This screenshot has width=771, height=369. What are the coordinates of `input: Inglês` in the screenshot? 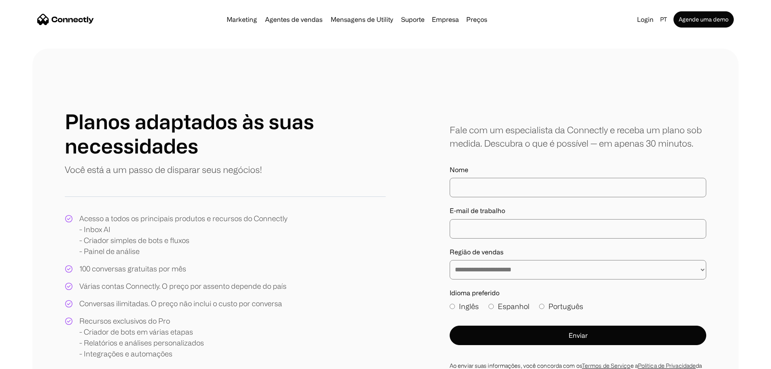 It's located at (452, 306).